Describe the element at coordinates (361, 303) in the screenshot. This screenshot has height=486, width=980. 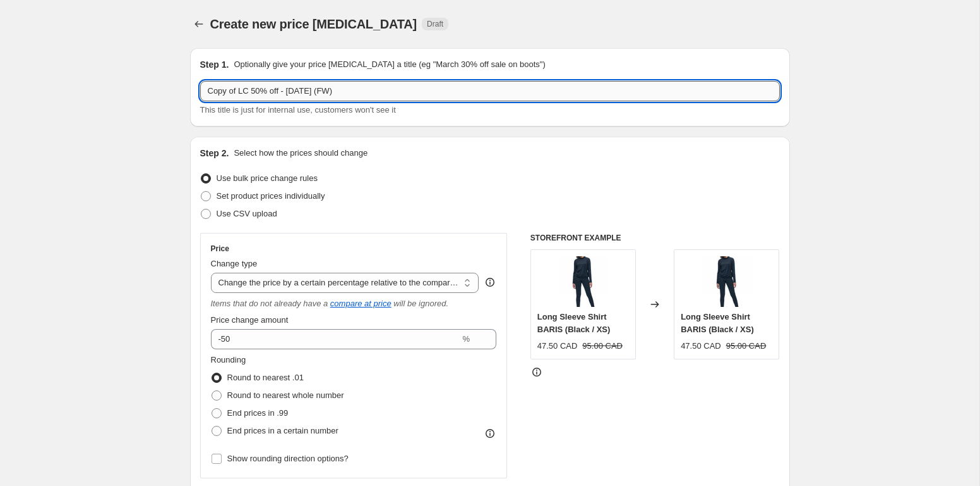
I see `i: compare at price` at that location.